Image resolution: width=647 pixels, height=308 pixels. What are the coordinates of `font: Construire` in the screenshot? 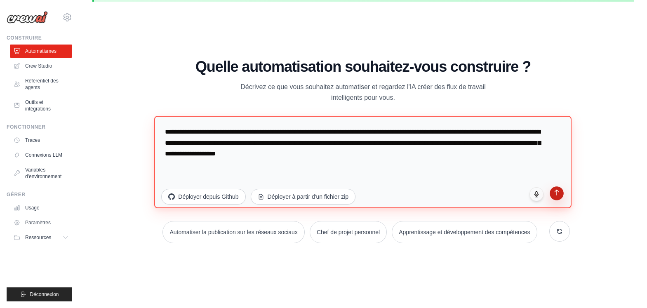 It's located at (24, 38).